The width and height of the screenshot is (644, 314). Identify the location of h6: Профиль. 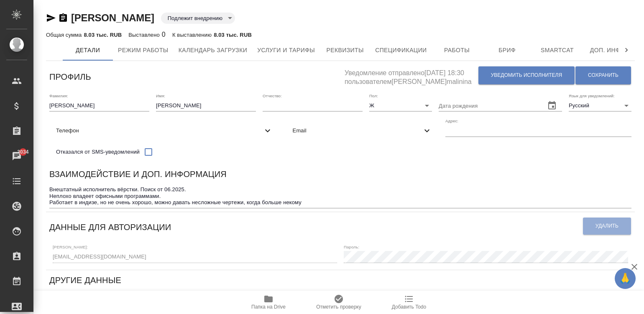
(70, 77).